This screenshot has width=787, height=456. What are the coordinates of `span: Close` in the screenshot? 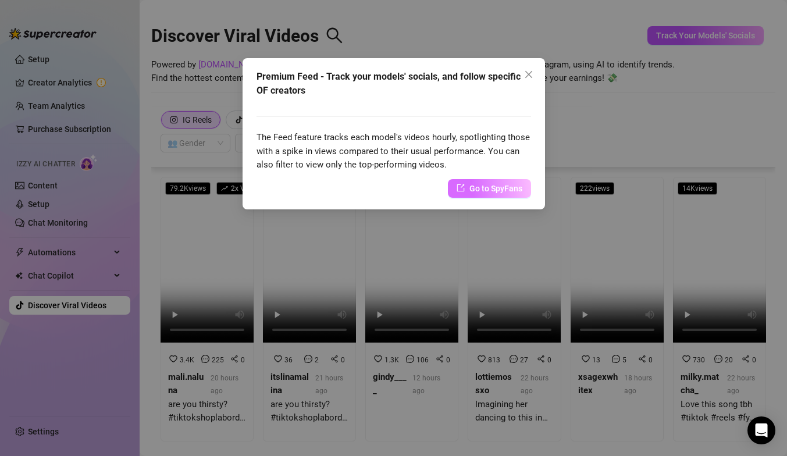 It's located at (529, 74).